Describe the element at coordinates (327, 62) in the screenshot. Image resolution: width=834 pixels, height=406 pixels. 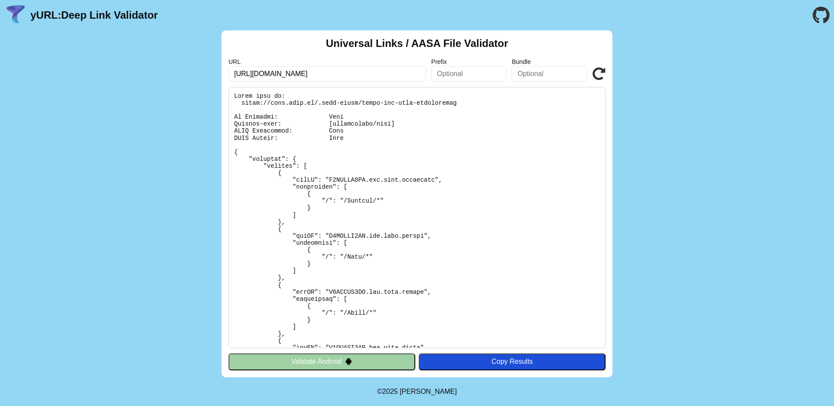
I see `label: URL` at that location.